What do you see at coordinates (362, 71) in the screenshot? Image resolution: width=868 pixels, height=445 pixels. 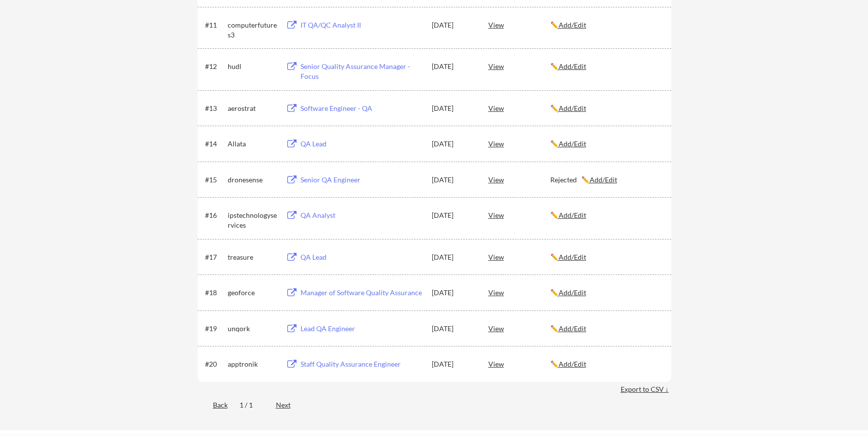 I see `div: Senior Quality Assurance Manager - Focus` at bounding box center [362, 71].